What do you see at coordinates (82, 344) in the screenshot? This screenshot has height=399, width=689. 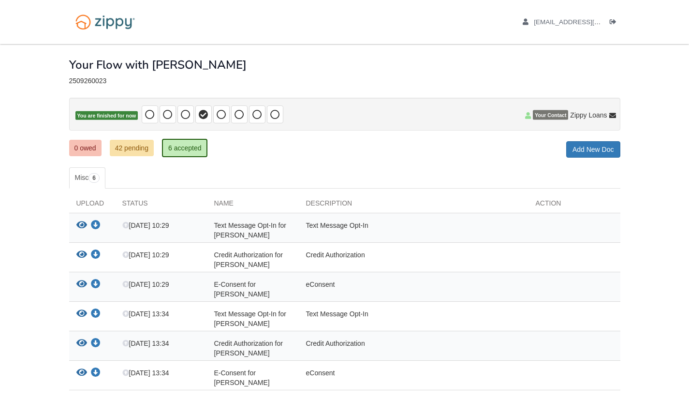 I see `button: View Credit Authorization for Evelyn Moore` at bounding box center [82, 344].